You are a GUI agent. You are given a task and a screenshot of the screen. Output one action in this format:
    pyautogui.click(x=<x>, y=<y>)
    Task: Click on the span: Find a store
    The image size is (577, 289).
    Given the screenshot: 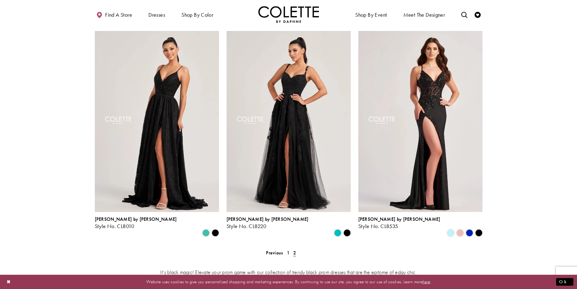 What is the action you would take?
    pyautogui.click(x=118, y=15)
    